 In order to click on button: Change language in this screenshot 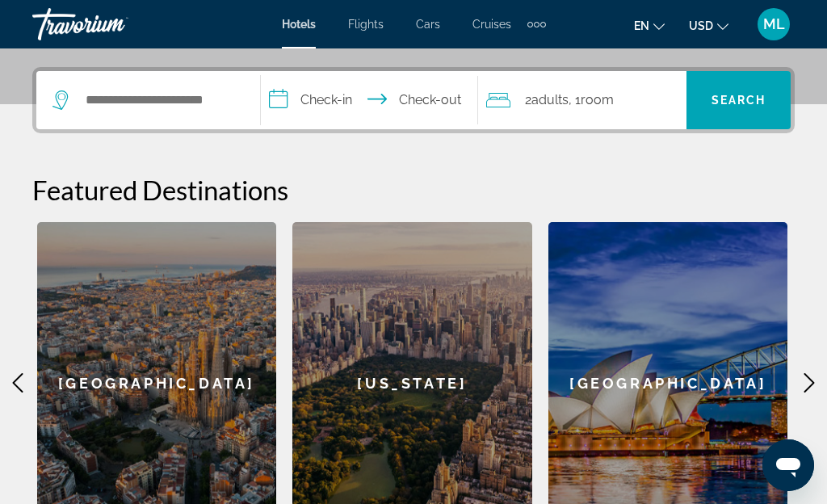, I will do `click(649, 25)`.